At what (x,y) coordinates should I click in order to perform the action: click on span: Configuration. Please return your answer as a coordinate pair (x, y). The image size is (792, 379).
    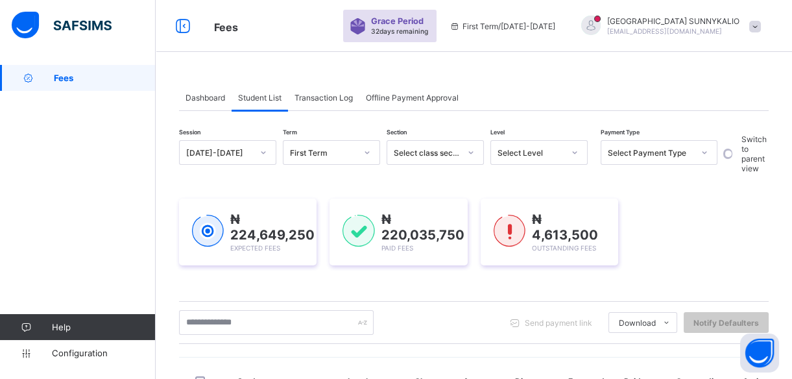
    Looking at the image, I should click on (103, 353).